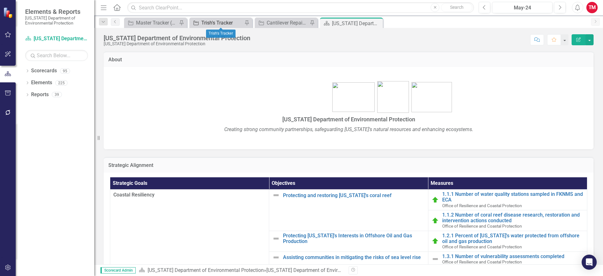 The image size is (603, 276). I want to click on span: Coastal Resiliency, so click(189, 195).